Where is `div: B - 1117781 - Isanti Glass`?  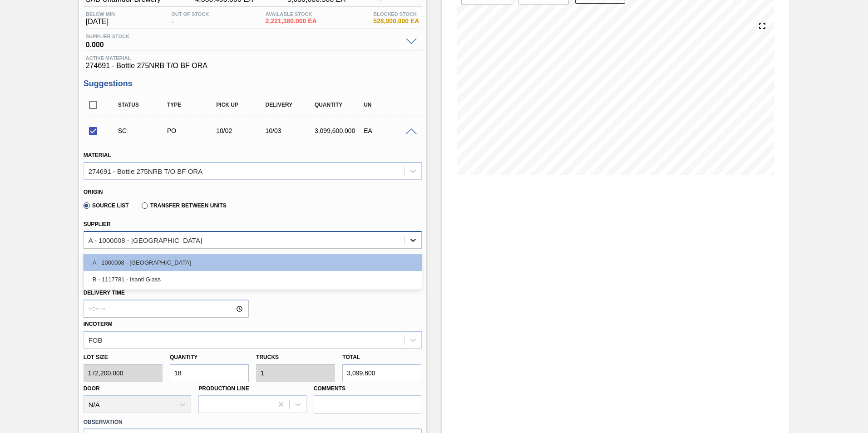 div: B - 1117781 - Isanti Glass is located at coordinates (252, 279).